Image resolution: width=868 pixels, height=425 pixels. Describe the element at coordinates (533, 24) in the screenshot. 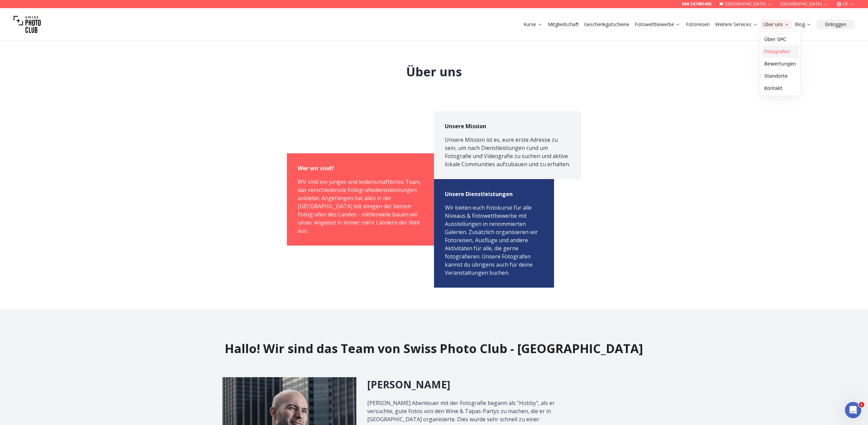

I see `a: Kurse` at that location.